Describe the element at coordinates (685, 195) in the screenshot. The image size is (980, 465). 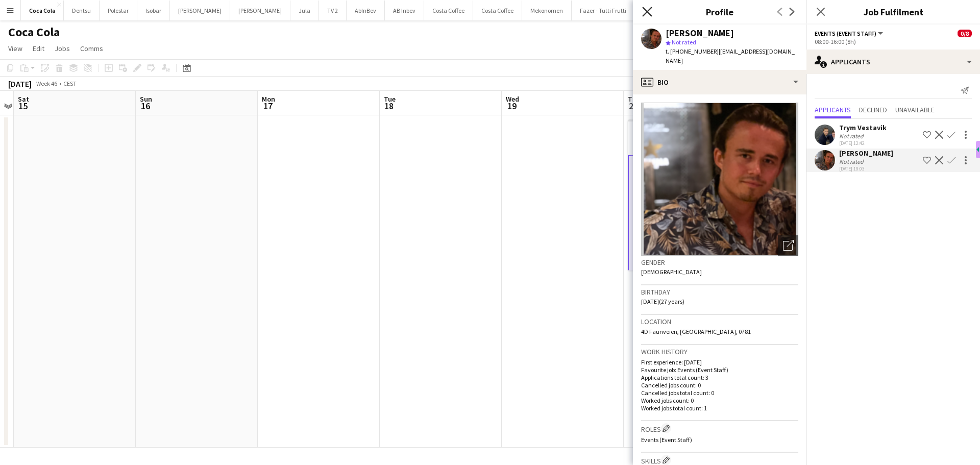
I see `app-job-card: 08:00-16:00 (8h)0/8Coca-Cola Christmas Tour1 RoleEvents (Event Staff)2A0/808:00-16:00 (8h)` at that location.